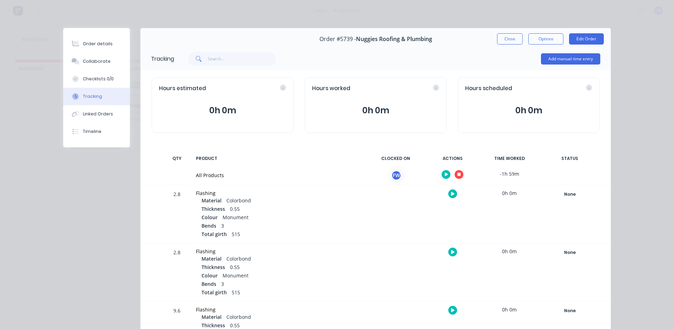 The image size is (674, 329). What do you see at coordinates (510, 159) in the screenshot?
I see `div: TIME WORKED` at bounding box center [510, 159].